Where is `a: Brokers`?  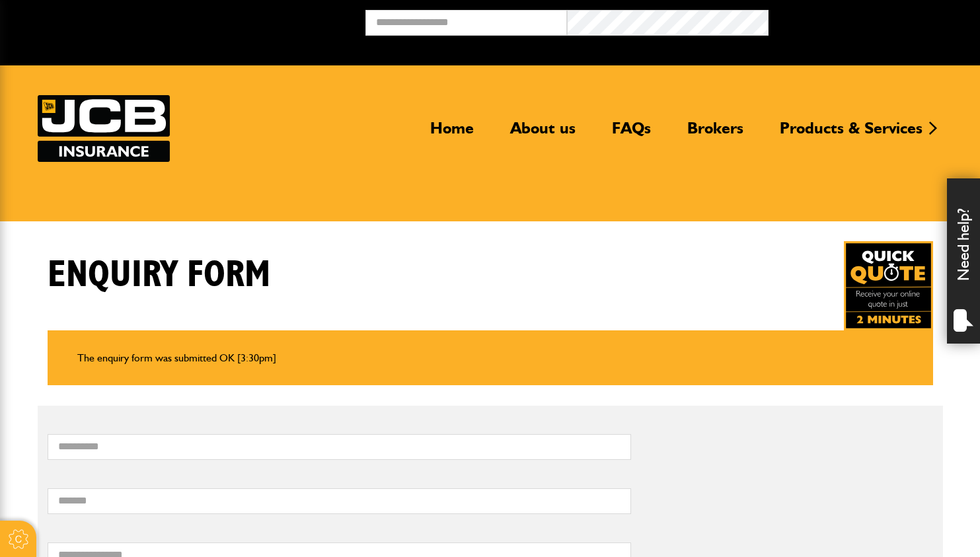
a: Brokers is located at coordinates (715, 133).